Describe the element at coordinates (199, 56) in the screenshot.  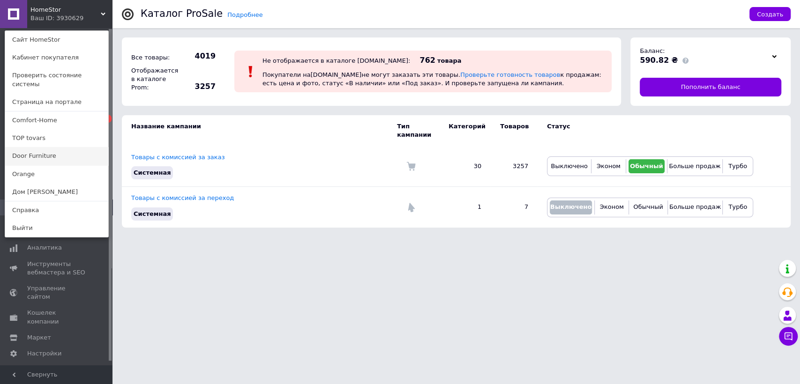
I see `span: 4019` at that location.